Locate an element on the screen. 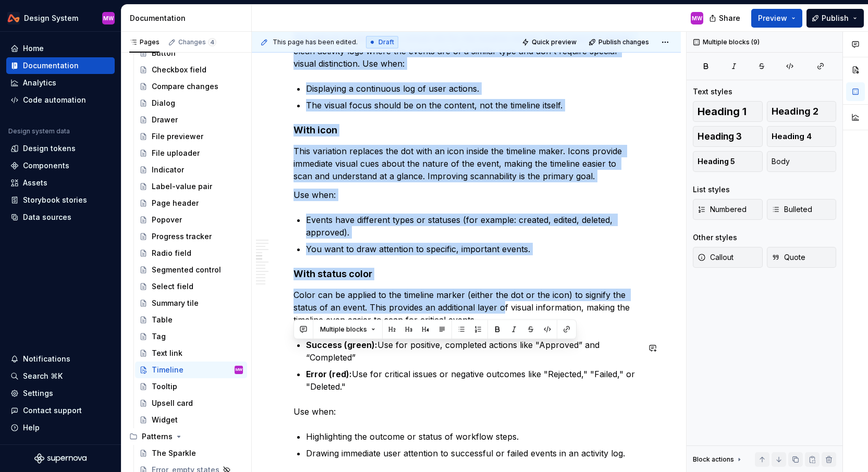  button: Numbered is located at coordinates (728, 210).